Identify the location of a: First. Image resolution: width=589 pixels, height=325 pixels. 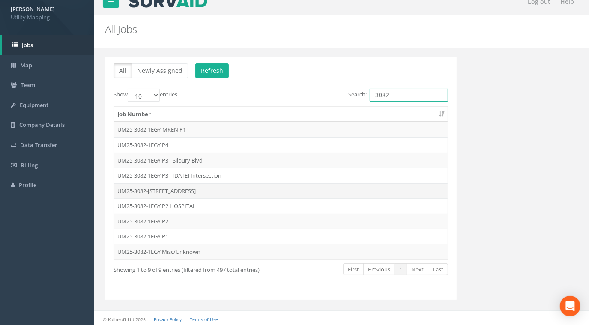
(353, 269).